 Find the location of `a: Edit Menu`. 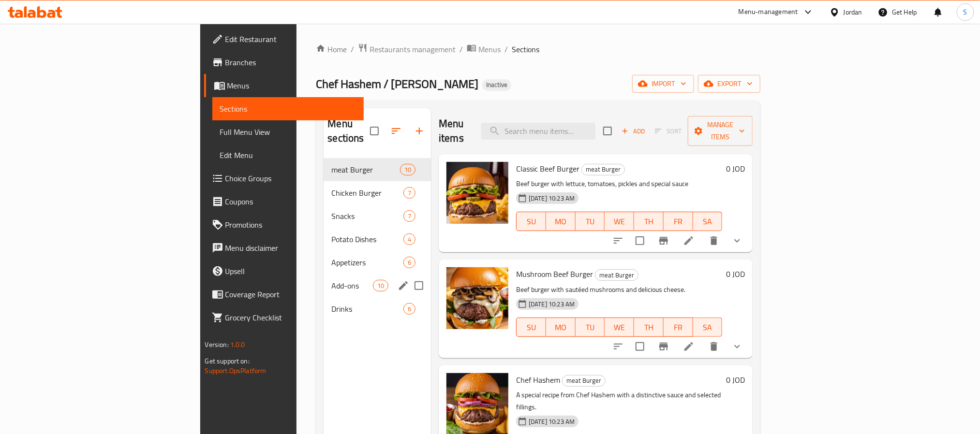

a: Edit Menu is located at coordinates (288, 155).